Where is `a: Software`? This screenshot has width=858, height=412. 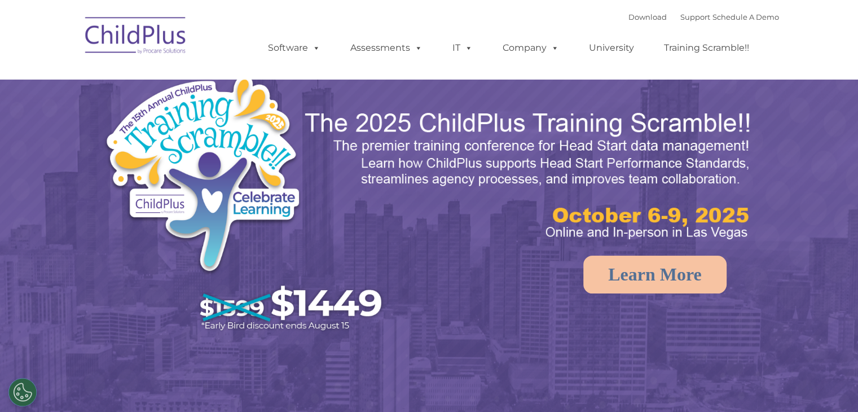
a: Software is located at coordinates (294, 48).